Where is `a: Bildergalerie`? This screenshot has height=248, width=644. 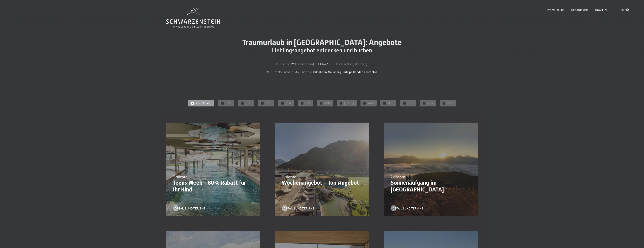 a: Bildergalerie is located at coordinates (580, 10).